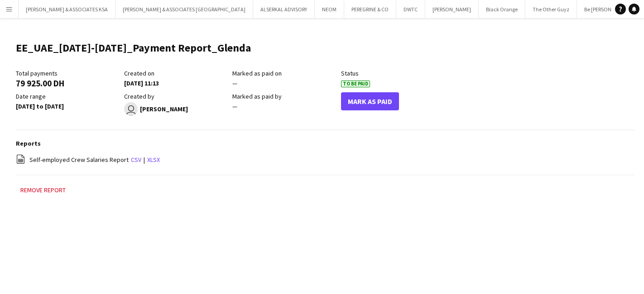 The height and width of the screenshot is (294, 644). I want to click on button: Remove report, so click(43, 190).